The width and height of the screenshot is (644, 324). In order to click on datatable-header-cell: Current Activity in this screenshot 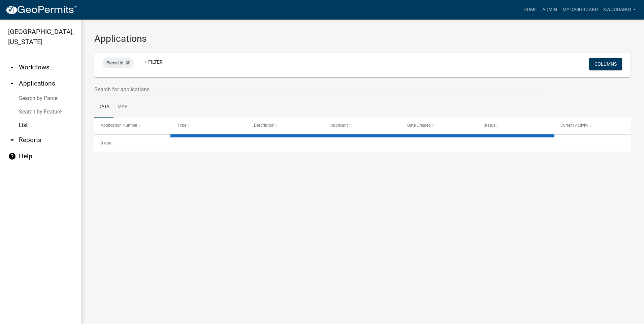, I will do `click(592, 126)`.